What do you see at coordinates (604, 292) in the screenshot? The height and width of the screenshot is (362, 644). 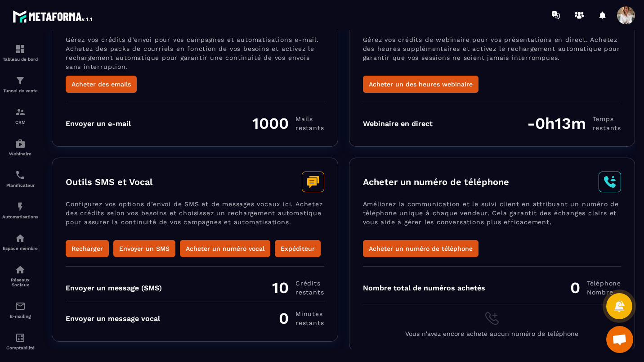 I see `span: Nombre` at bounding box center [604, 292].